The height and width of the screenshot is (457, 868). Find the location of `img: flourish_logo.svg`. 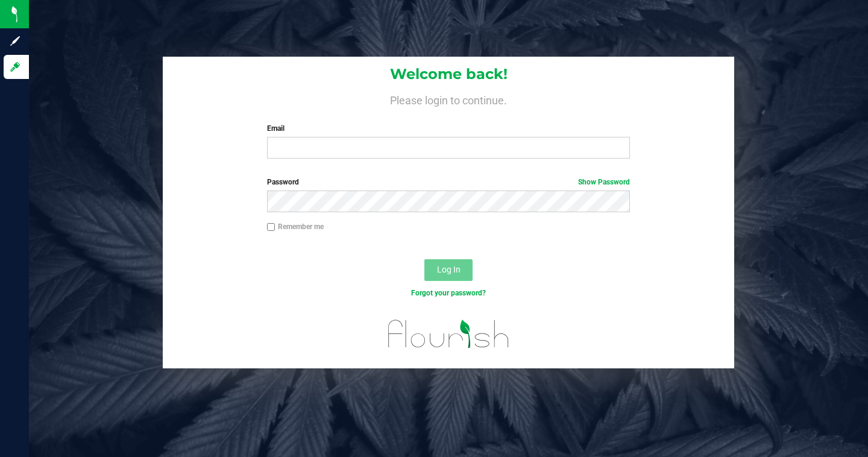

img: flourish_logo.svg is located at coordinates (449, 334).